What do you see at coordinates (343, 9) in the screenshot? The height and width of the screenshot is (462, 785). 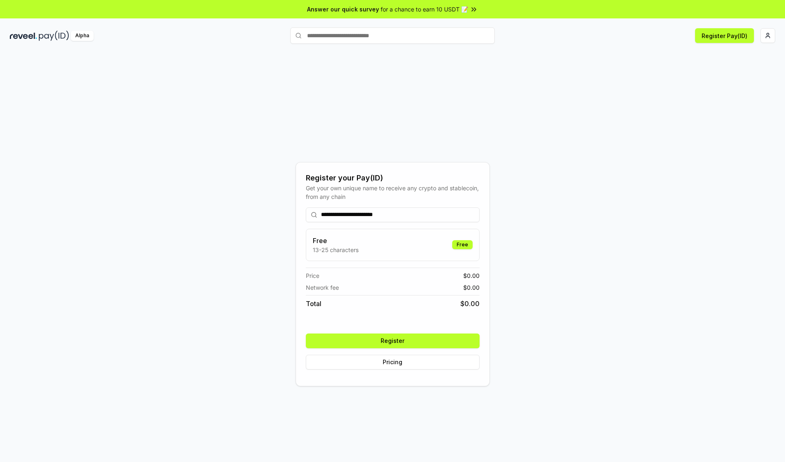 I see `span: Answer our quick survey` at bounding box center [343, 9].